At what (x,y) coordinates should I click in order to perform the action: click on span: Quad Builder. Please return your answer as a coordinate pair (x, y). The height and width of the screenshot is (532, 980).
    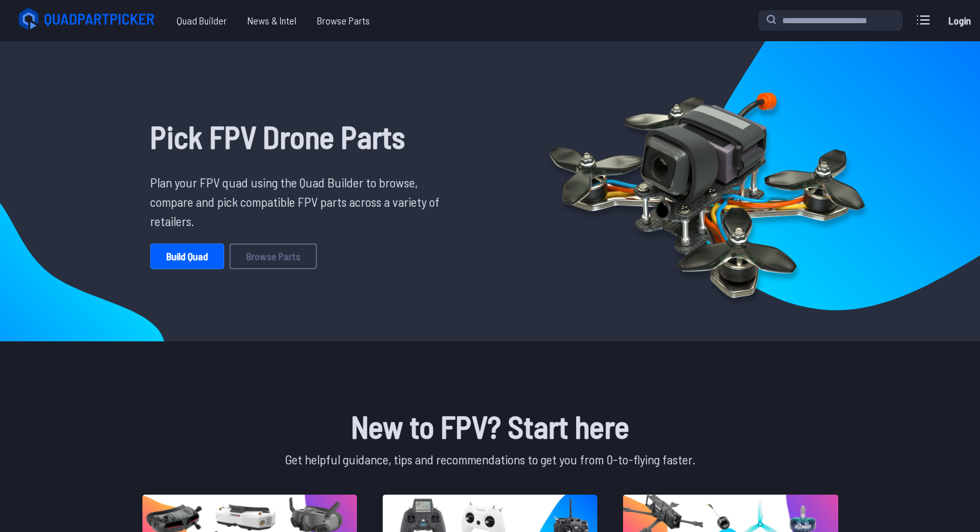
    Looking at the image, I should click on (202, 20).